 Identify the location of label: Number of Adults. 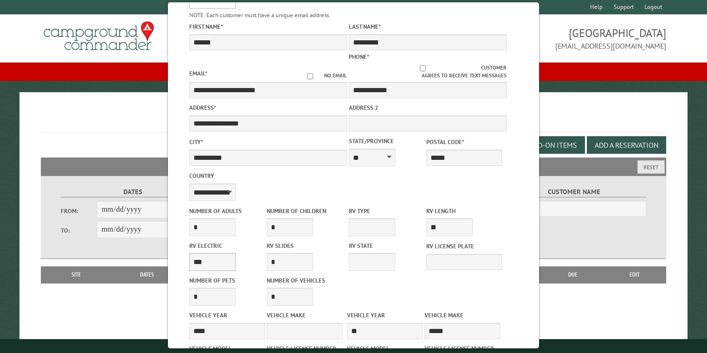
(227, 211).